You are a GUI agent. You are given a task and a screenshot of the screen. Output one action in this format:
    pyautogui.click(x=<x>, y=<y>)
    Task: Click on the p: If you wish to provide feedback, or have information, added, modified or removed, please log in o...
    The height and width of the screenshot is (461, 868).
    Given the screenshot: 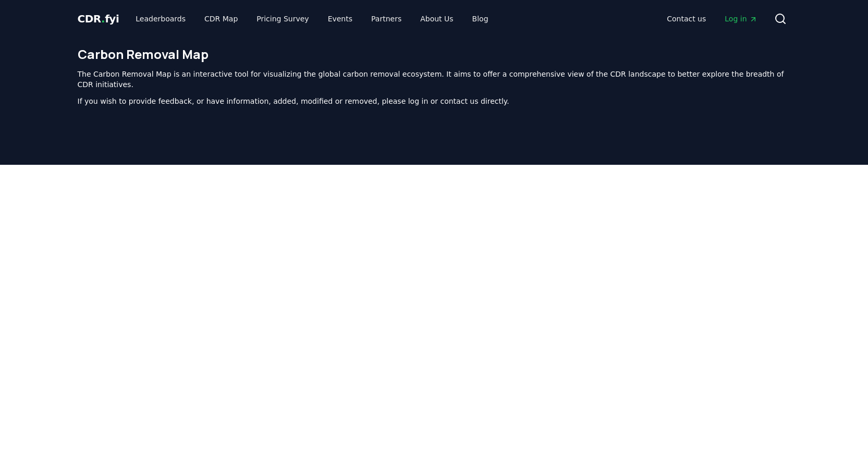 What is the action you would take?
    pyautogui.click(x=434, y=101)
    